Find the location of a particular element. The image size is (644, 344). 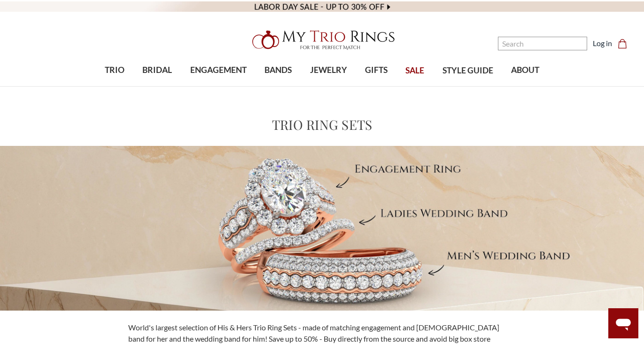

a: JEWELRY is located at coordinates (328, 70).